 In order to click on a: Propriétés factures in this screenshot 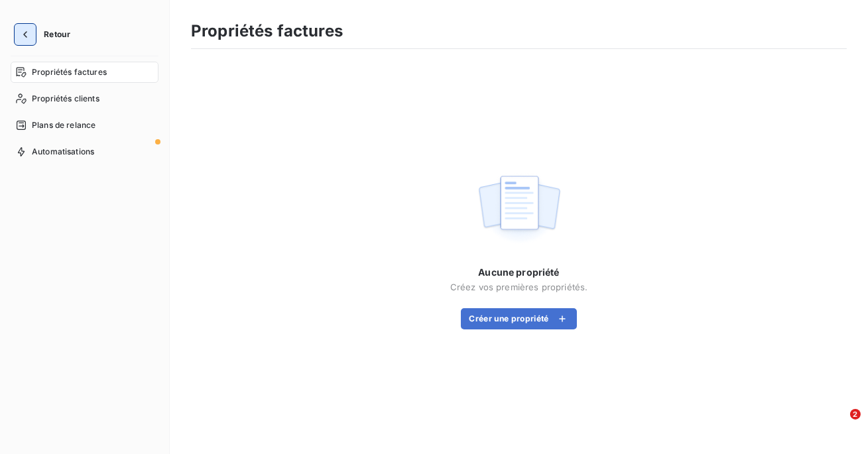, I will do `click(84, 72)`.